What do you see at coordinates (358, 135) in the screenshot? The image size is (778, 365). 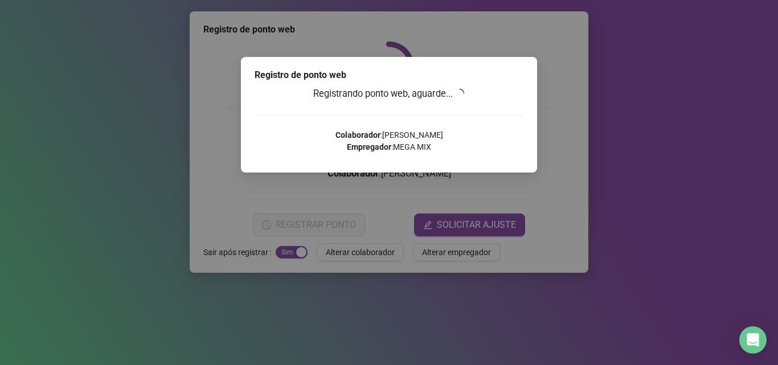 I see `strong: Colaborador` at bounding box center [358, 135].